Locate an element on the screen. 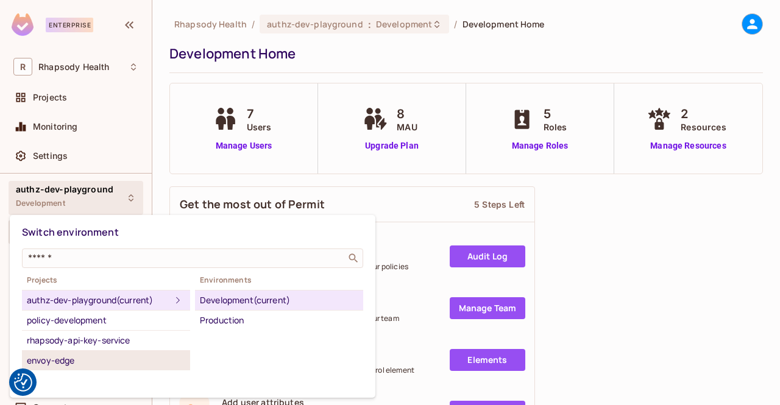 This screenshot has width=780, height=405. button: Consent Preferences is located at coordinates (23, 383).